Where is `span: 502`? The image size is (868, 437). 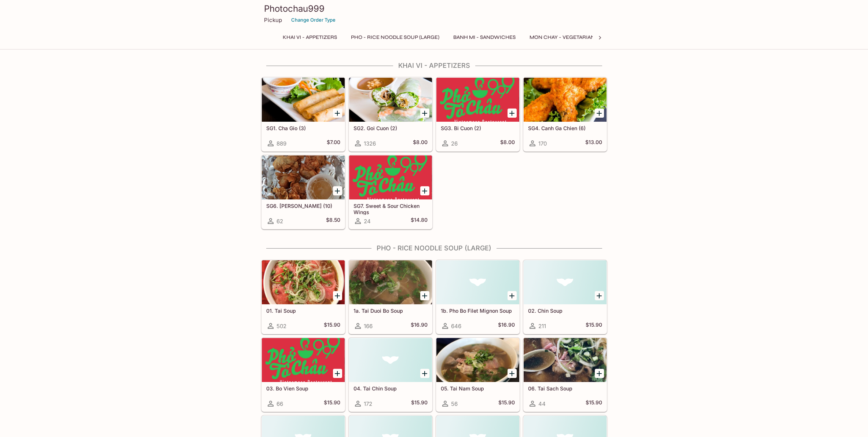 span: 502 is located at coordinates (282, 326).